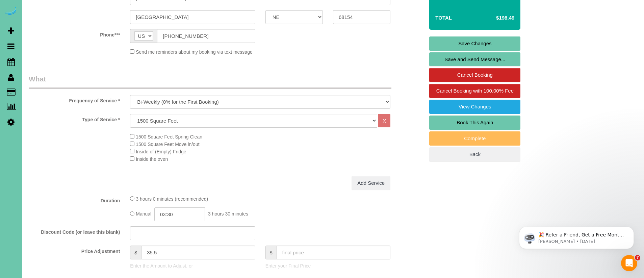 This screenshot has height=278, width=644. I want to click on a: Back, so click(475, 155).